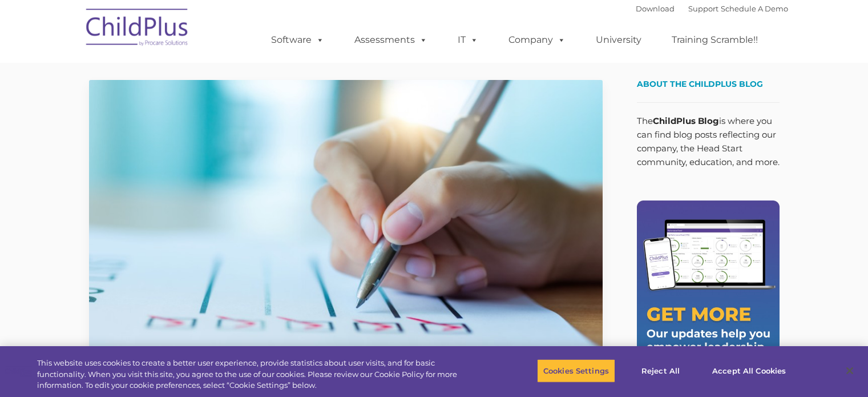  Describe the element at coordinates (468, 40) in the screenshot. I see `a: IT` at that location.